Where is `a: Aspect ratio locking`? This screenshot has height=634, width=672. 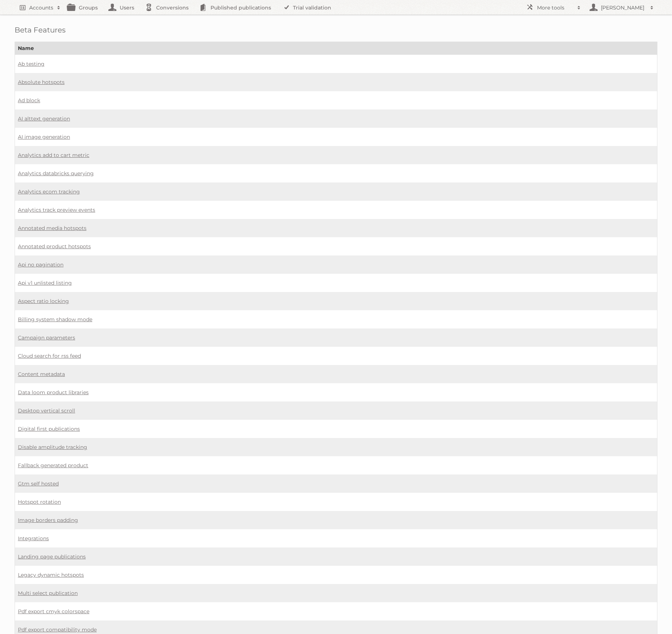 a: Aspect ratio locking is located at coordinates (43, 301).